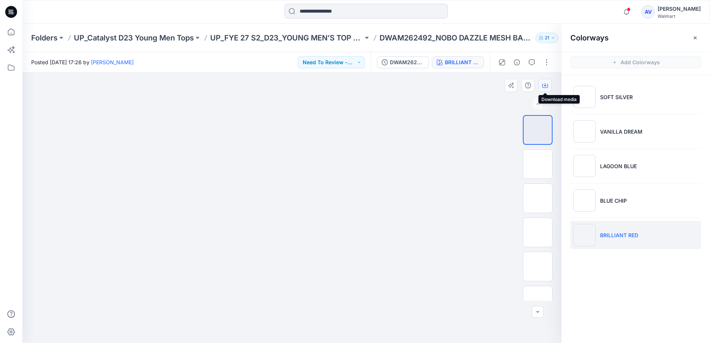  What do you see at coordinates (547, 38) in the screenshot?
I see `p: 21` at bounding box center [547, 38].